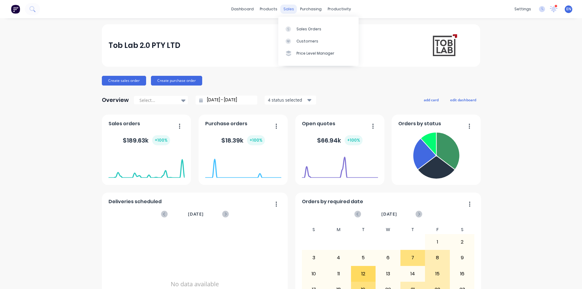 The image size is (582, 289). I want to click on button: 4 status selected, so click(290, 100).